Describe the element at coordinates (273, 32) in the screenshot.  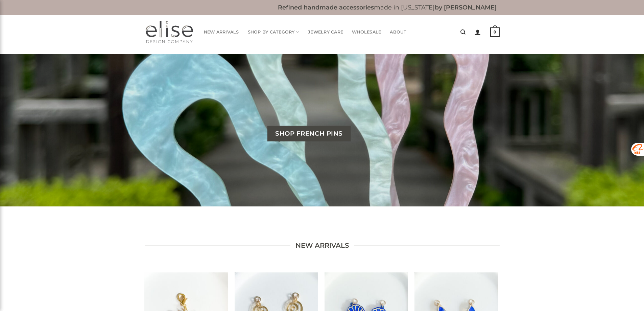
I see `a: Shop By Category` at that location.